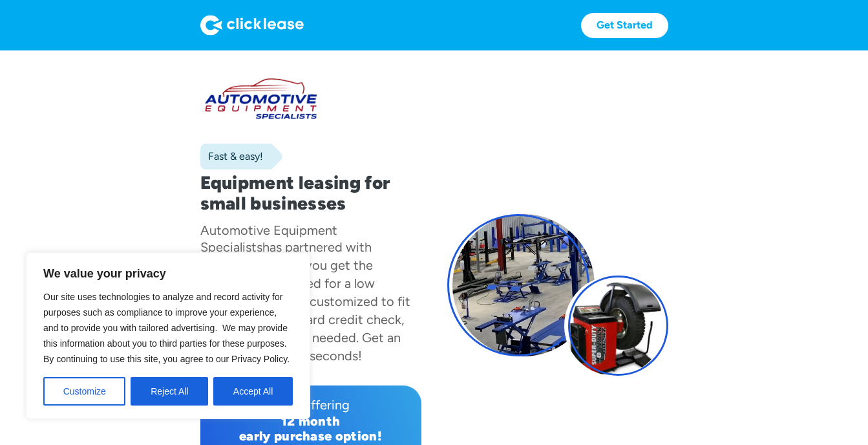  Describe the element at coordinates (624, 25) in the screenshot. I see `a: Get Started` at that location.